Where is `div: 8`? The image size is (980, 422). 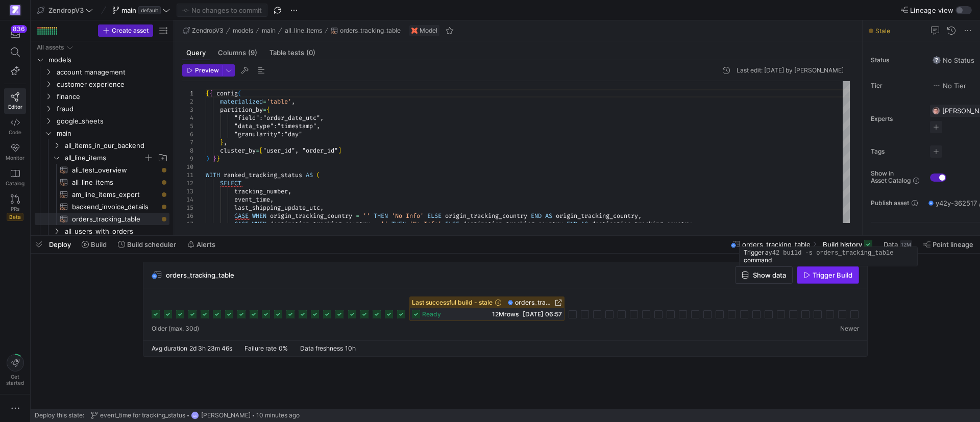
div: 8 is located at coordinates (188, 151).